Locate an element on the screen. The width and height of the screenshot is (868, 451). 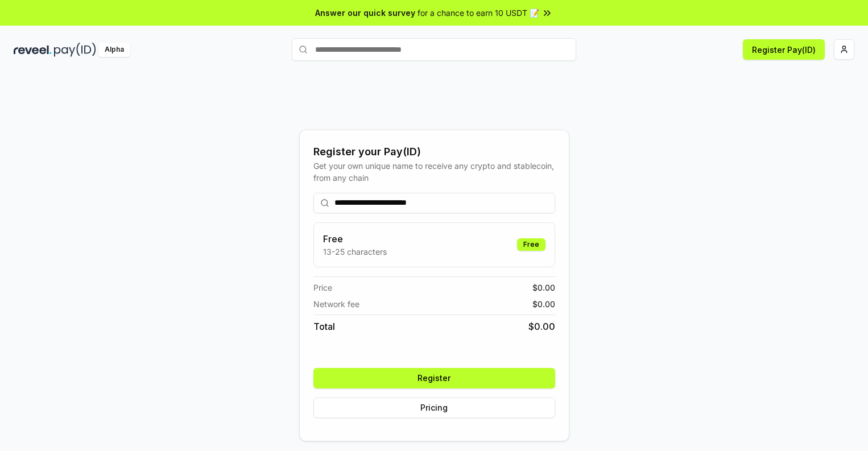
div: Get your own unique name to receive any crypto and stablecoin, from any chain is located at coordinates (434, 172).